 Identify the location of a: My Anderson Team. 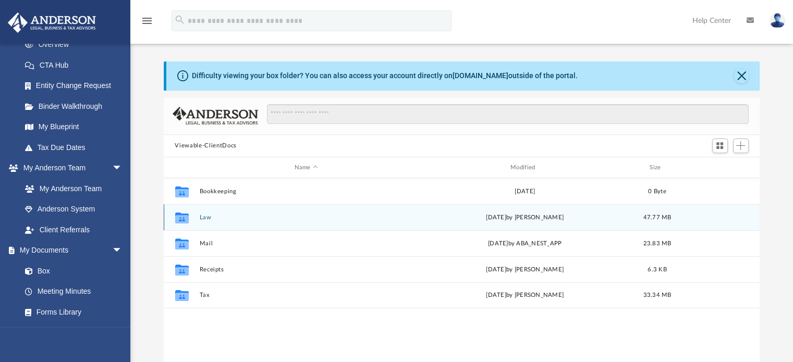
(71, 189).